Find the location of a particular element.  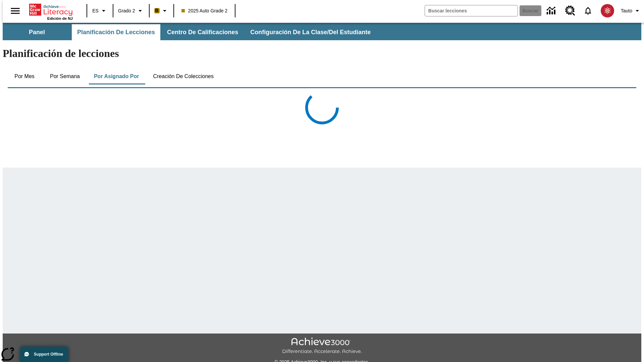

button: Perfil/Configuración is located at coordinates (631, 11).